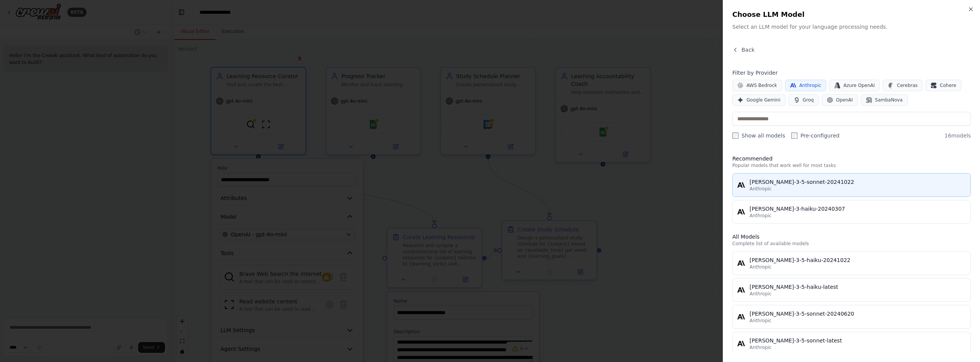 The image size is (980, 362). What do you see at coordinates (851, 166) in the screenshot?
I see `p: Popular models that work well for most tasks` at bounding box center [851, 166].